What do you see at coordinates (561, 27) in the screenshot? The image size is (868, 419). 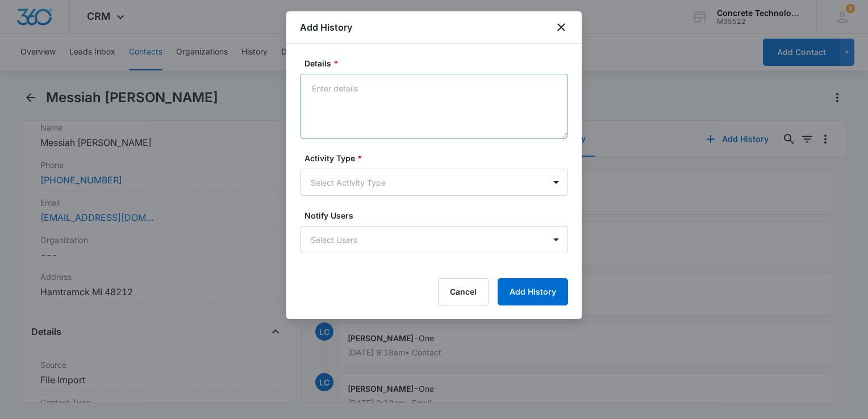 I see `button: close` at bounding box center [561, 27].